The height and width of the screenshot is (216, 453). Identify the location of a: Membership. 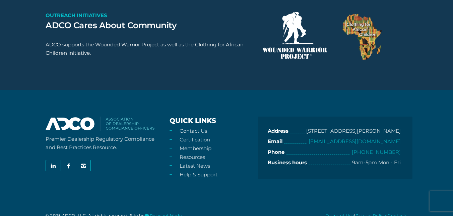
(196, 148).